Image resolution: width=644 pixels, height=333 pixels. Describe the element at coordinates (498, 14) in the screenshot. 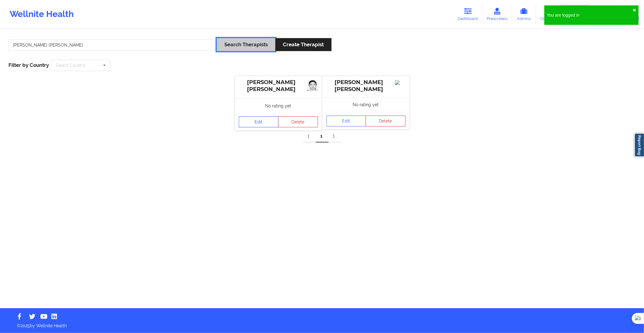

I see `a: Prescribers` at that location.